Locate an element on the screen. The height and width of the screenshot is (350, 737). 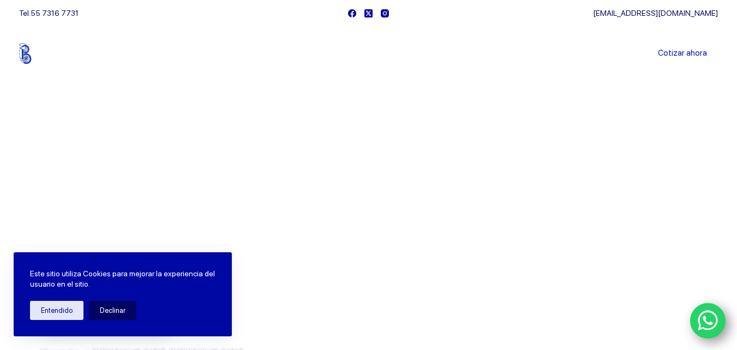
nav: Menu Principal is located at coordinates (368, 53).